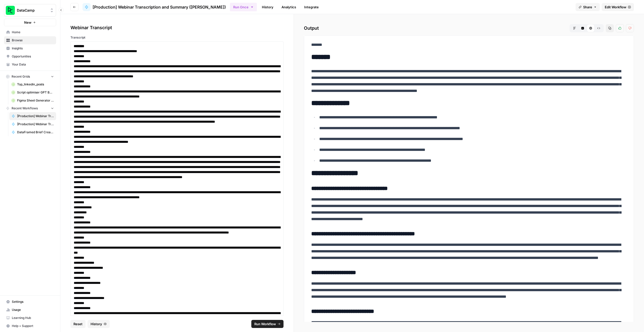 Image resolution: width=644 pixels, height=332 pixels. What do you see at coordinates (33, 310) in the screenshot?
I see `span: Usage` at bounding box center [33, 310].